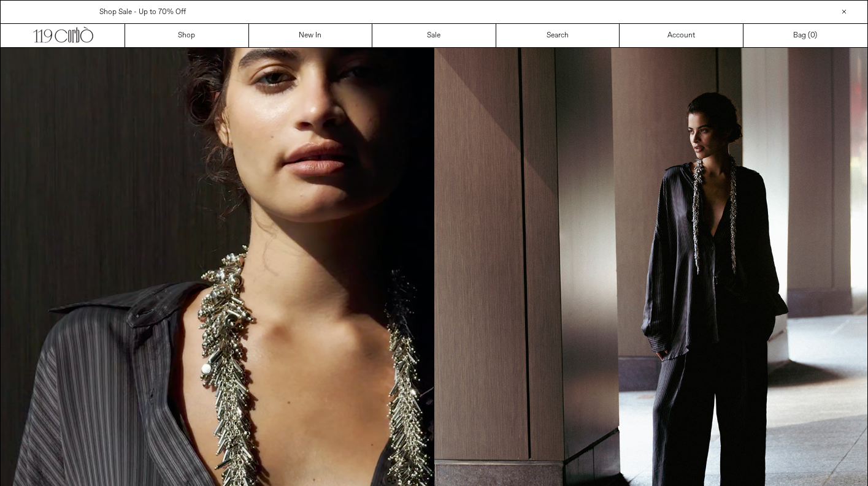 This screenshot has width=868, height=486. Describe the element at coordinates (187, 35) in the screenshot. I see `a: Shop` at that location.